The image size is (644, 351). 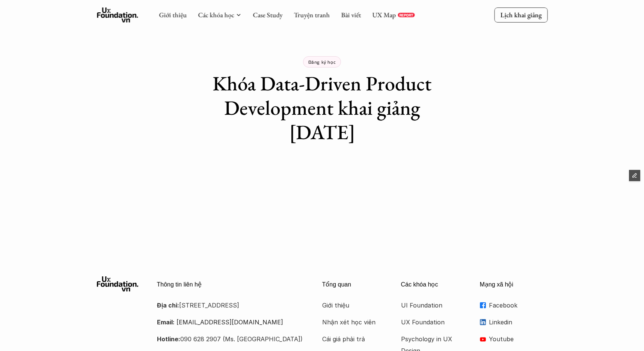 I want to click on a: Linkedin, so click(x=513, y=323).